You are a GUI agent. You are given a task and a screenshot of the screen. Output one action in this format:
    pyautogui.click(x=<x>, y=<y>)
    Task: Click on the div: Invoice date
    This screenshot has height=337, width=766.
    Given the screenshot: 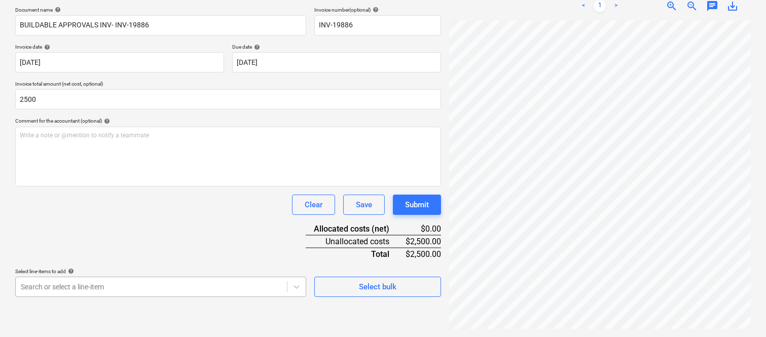 What is the action you would take?
    pyautogui.click(x=120, y=47)
    